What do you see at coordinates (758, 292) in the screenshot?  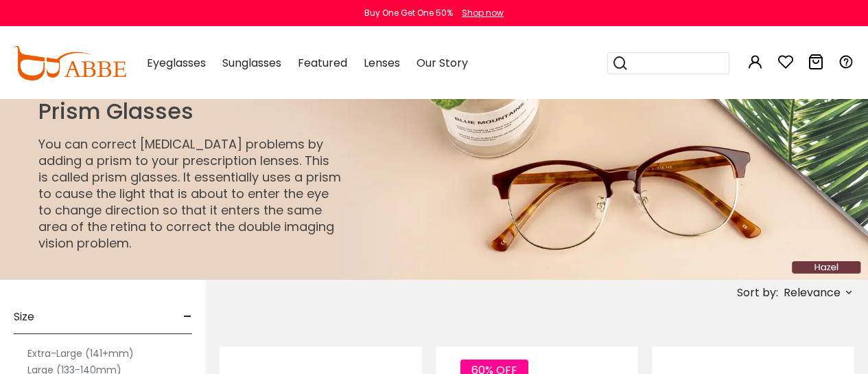 I see `span: Sort by:` at bounding box center [758, 292].